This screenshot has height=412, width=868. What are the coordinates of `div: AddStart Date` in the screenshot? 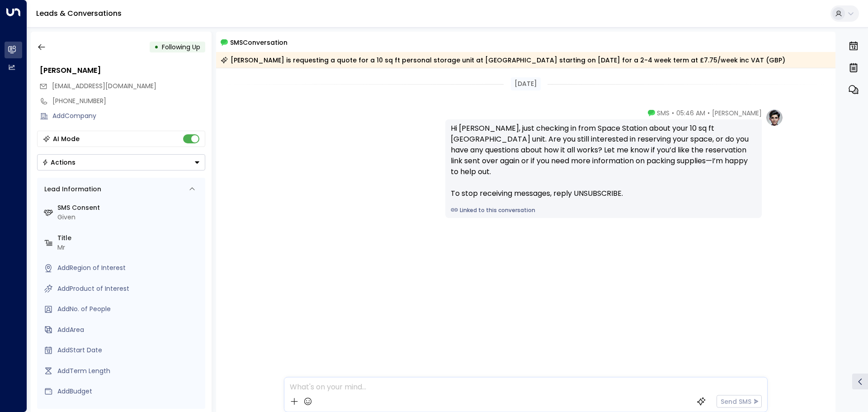 It's located at (129, 350).